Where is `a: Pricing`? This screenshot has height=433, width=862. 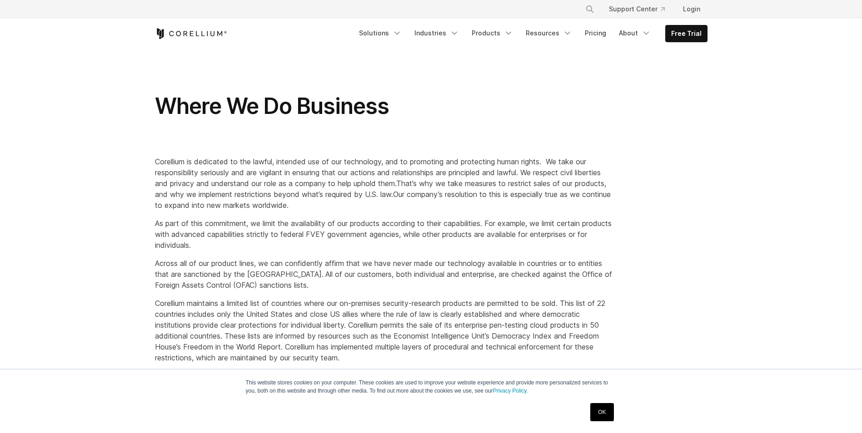 a: Pricing is located at coordinates (595, 33).